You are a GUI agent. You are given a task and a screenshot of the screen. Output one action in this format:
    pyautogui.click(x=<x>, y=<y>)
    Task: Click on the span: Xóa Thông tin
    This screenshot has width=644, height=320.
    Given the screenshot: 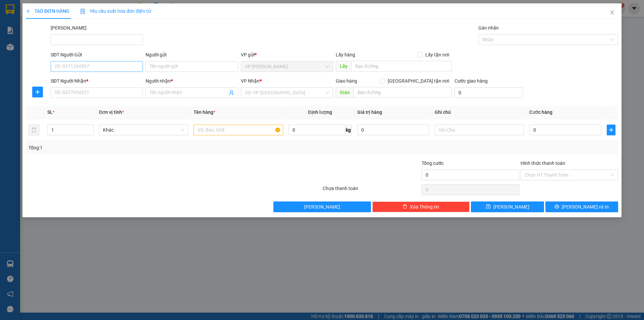 What is the action you would take?
    pyautogui.click(x=424, y=207)
    